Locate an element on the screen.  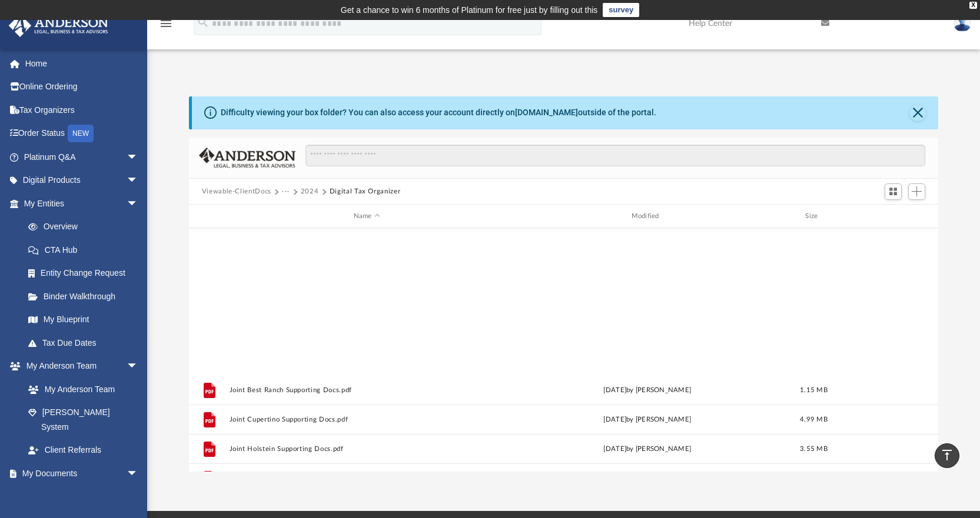
button: Joint Cupertino Supporting Docs.pdf is located at coordinates (367, 420).